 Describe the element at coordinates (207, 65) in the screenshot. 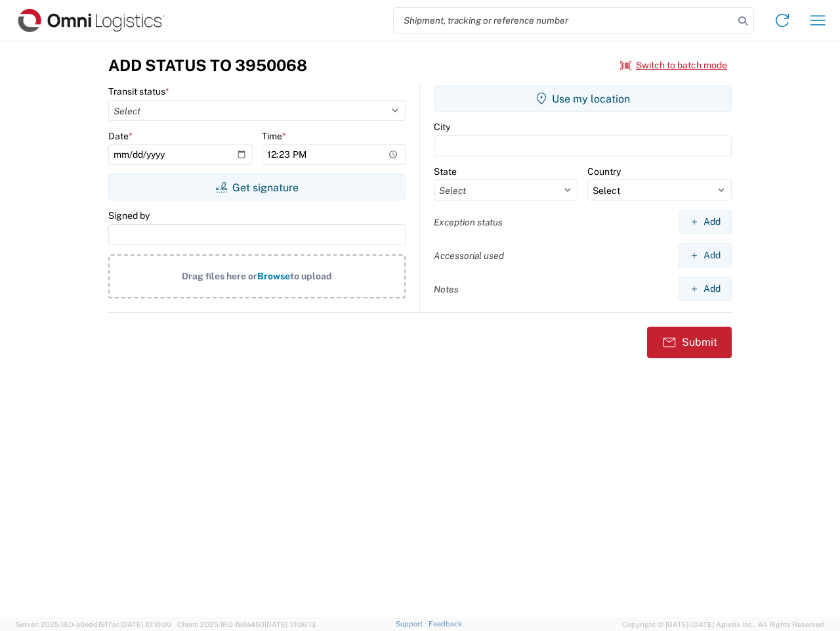

I see `h3: Add Status to 3950068` at that location.